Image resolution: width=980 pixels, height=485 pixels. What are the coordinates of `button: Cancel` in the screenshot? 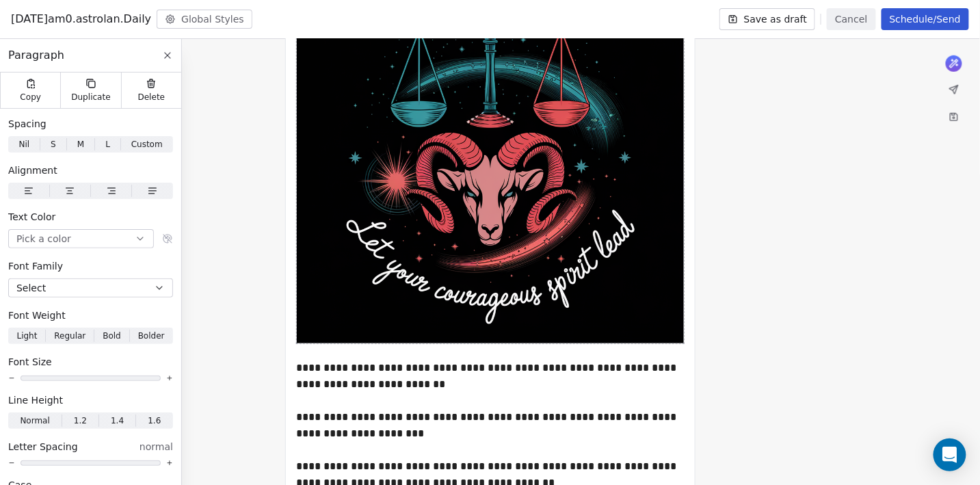 It's located at (851, 19).